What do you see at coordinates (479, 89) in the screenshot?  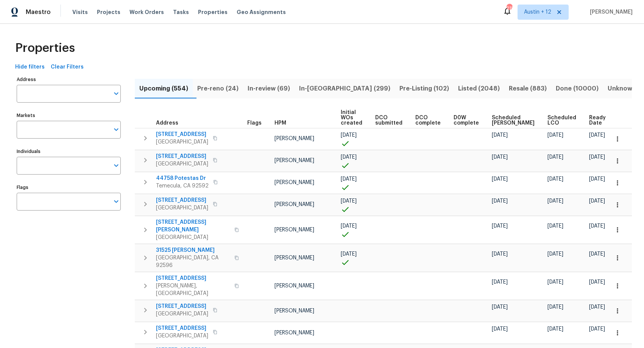 I see `span: Listed (2048)` at bounding box center [479, 89].